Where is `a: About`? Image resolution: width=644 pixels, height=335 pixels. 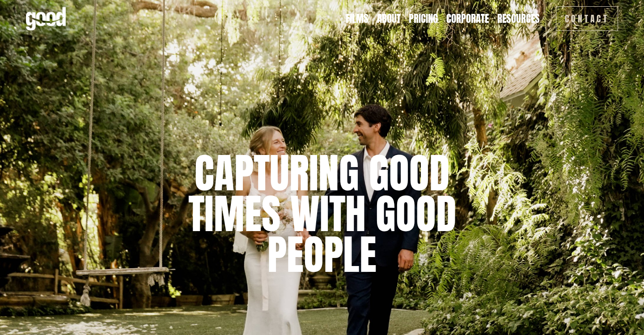 a: About is located at coordinates (389, 19).